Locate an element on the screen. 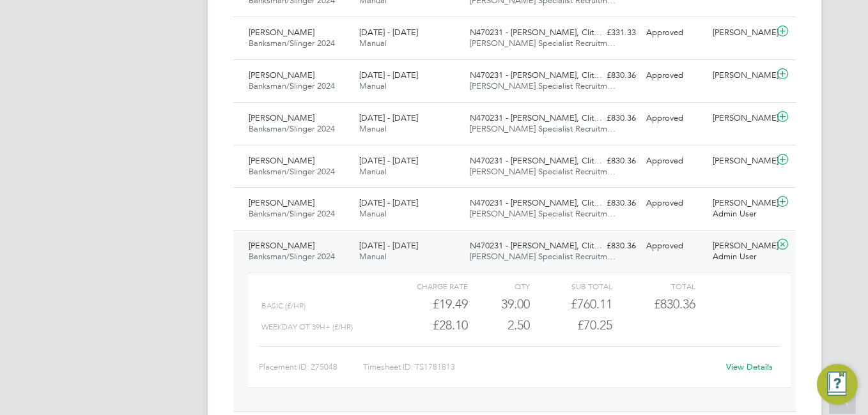 This screenshot has height=415, width=868. a: View Details is located at coordinates (749, 367).